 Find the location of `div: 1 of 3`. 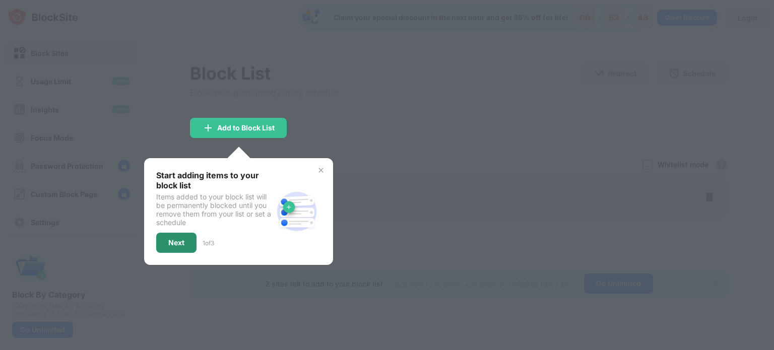

div: 1 of 3 is located at coordinates (208, 243).